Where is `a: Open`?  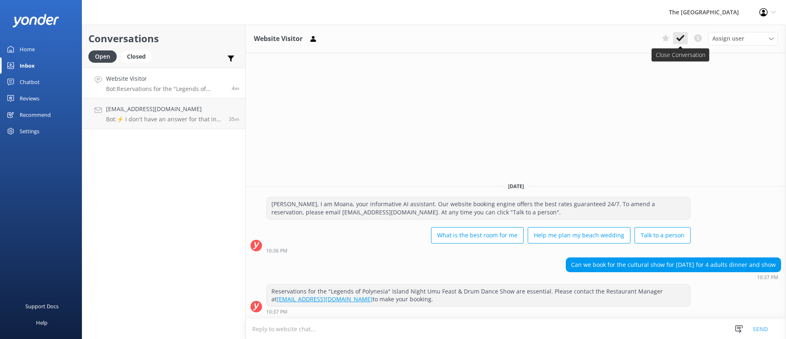
a: Open is located at coordinates (104, 56).